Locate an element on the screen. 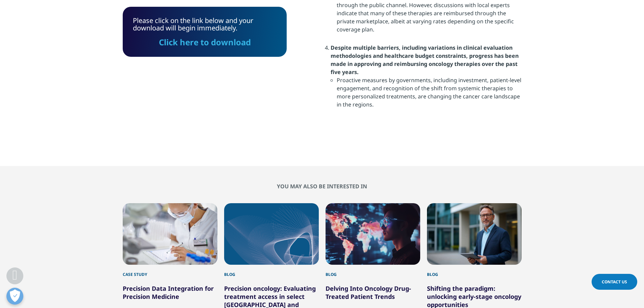  a: Click here to download is located at coordinates (205, 42).